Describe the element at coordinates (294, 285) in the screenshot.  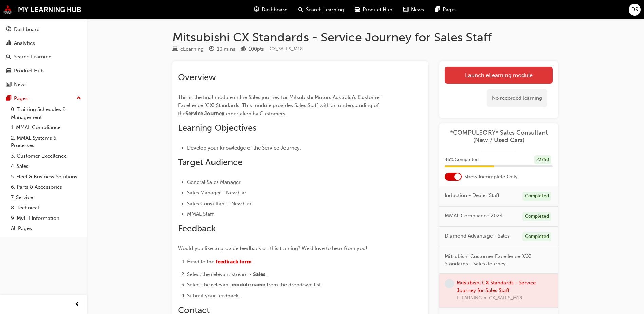
I see `span: from the dropdown list.` at that location.